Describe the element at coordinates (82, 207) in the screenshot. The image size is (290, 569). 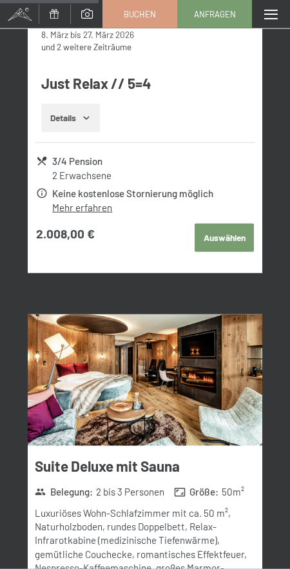
I see `a: Mehr erfahren` at that location.